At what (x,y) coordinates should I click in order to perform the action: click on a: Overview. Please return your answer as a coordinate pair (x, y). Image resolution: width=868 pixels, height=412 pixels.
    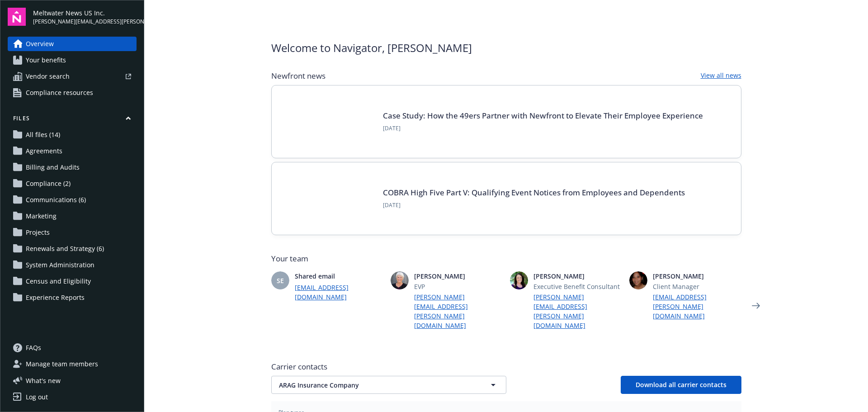
    Looking at the image, I should click on (72, 44).